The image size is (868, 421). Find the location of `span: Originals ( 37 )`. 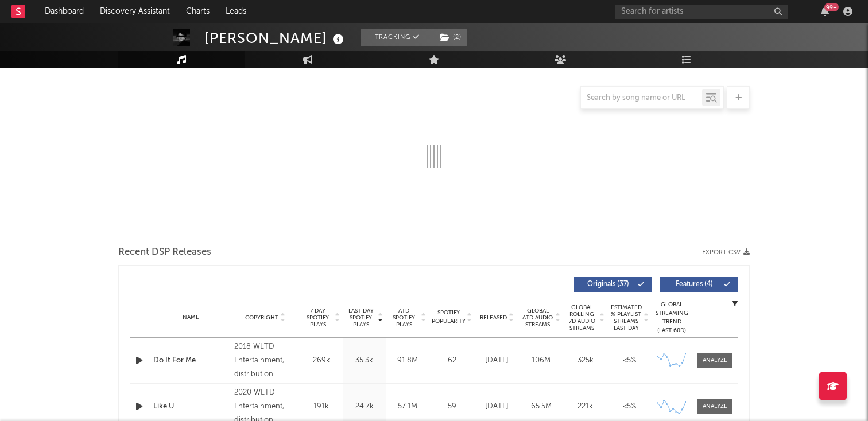

span: Originals ( 37 ) is located at coordinates (607, 285).